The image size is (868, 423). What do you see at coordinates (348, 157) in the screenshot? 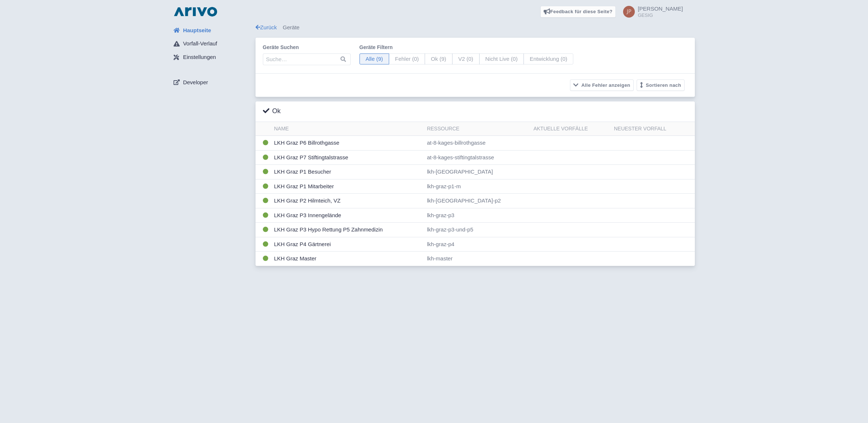
I see `td: LKH Graz P7 Stiftingtalstrasse` at bounding box center [348, 157].